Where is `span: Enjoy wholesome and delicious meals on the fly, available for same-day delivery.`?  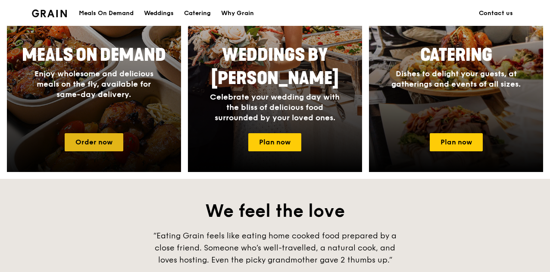 span: Enjoy wholesome and delicious meals on the fly, available for same-day delivery. is located at coordinates (94, 84).